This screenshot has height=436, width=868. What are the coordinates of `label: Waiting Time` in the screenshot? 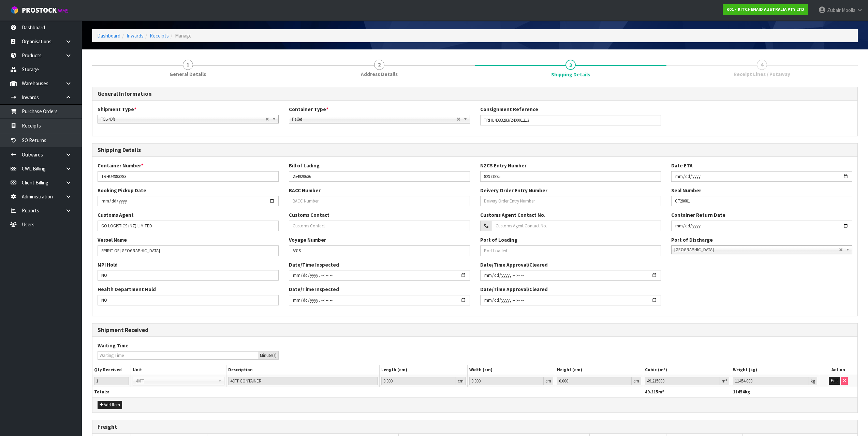 It's located at (113, 345).